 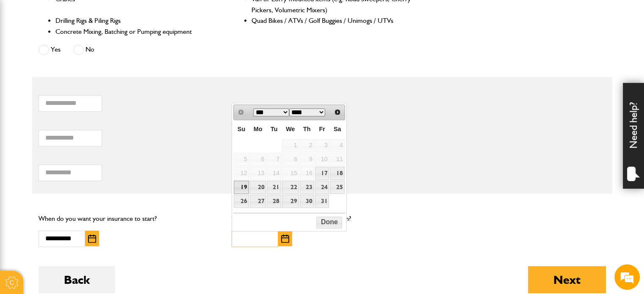 I want to click on a: 17, so click(x=322, y=173).